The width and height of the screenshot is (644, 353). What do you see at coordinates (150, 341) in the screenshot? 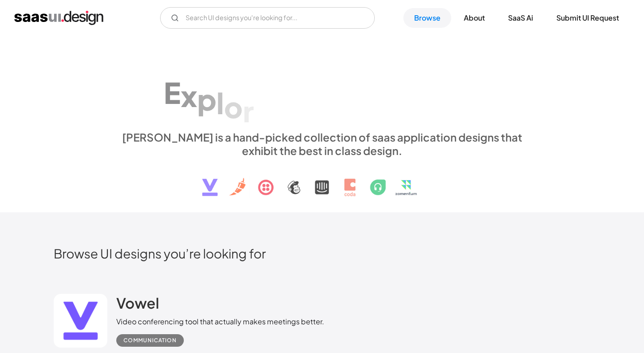
I see `div: Communication` at bounding box center [150, 341].